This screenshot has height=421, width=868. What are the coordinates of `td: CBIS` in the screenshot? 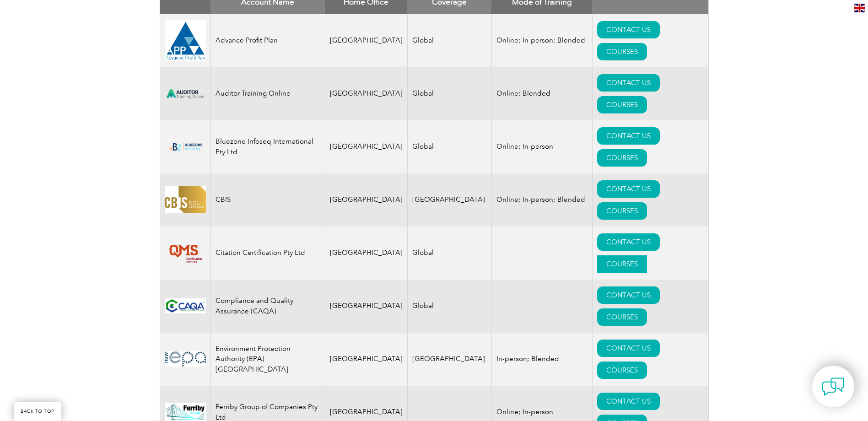 It's located at (267, 200).